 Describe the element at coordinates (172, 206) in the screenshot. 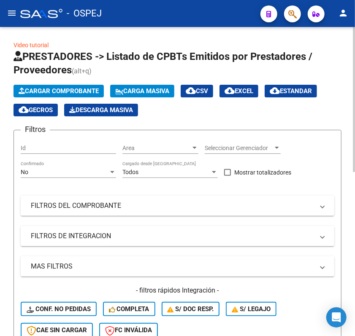

I see `mat-panel-title: FILTROS DEL COMPROBANTE` at that location.